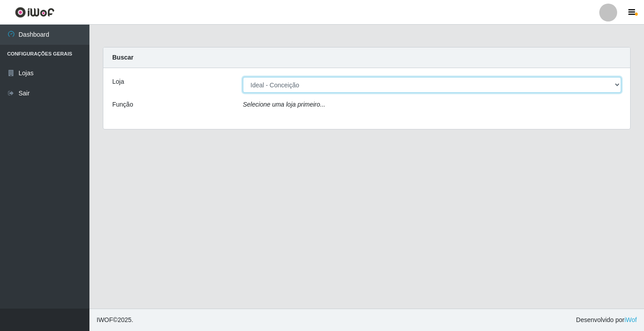 This screenshot has width=644, height=331. What do you see at coordinates (122, 57) in the screenshot?
I see `strong: Buscar` at bounding box center [122, 57].